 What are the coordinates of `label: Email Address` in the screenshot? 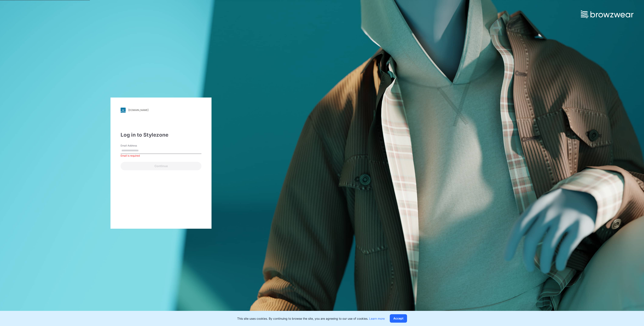 It's located at (135, 146).